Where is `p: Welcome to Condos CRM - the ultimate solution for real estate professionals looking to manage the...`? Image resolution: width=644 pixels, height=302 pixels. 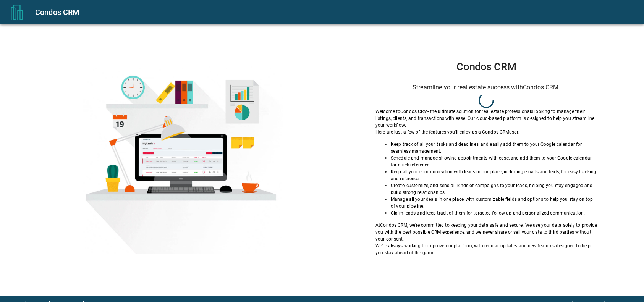
p: Welcome to Condos CRM - the ultimate solution for real estate professionals looking to manage the... is located at coordinates (487, 118).